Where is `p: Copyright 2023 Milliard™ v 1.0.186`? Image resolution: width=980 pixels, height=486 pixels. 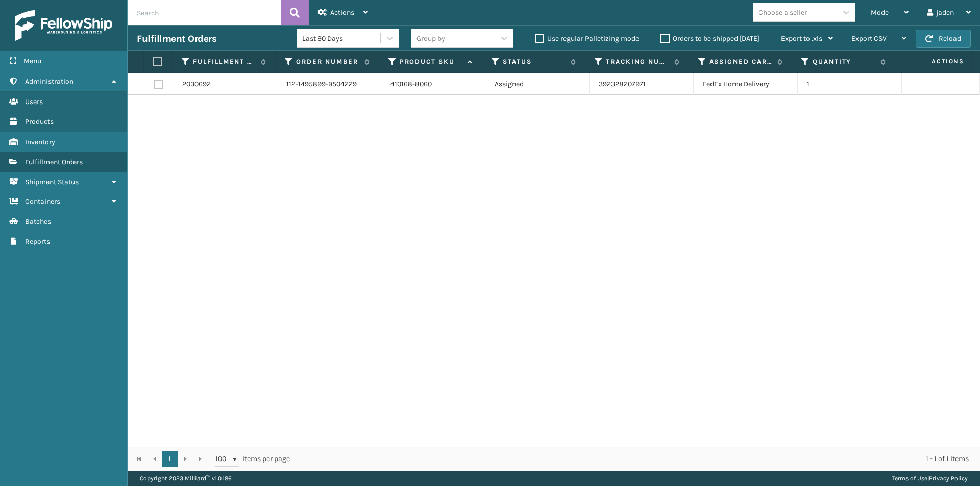
p: Copyright 2023 Milliard™ v 1.0.186 is located at coordinates (186, 479).